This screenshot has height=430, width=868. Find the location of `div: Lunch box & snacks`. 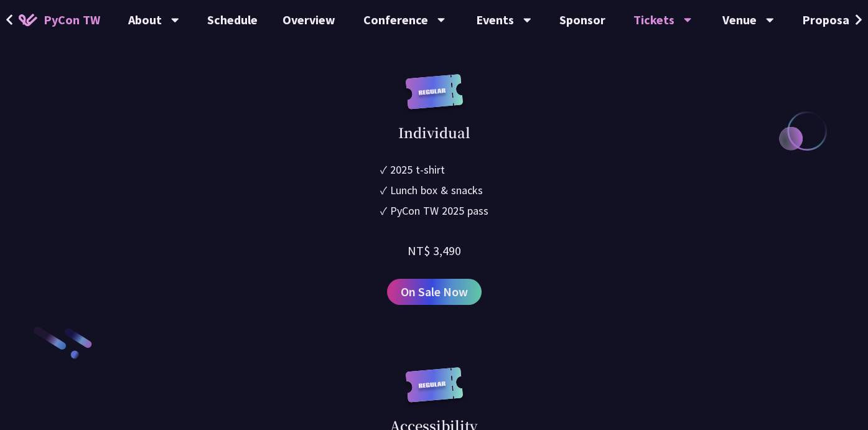

div: Lunch box & snacks is located at coordinates (437, 190).